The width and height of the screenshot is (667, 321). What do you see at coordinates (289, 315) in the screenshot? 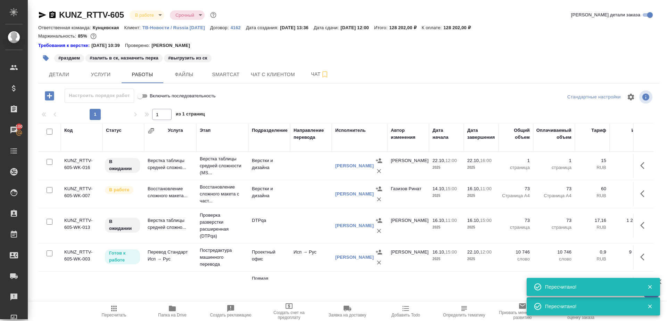
I see `span: Создать счет на предоплату` at bounding box center [289, 315].